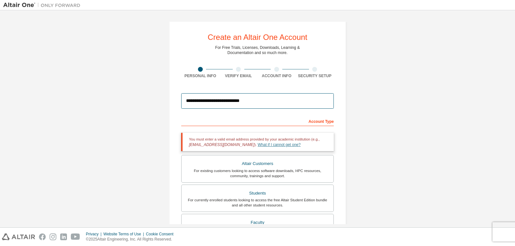 This screenshot has width=515, height=246. What do you see at coordinates (258, 37) in the screenshot?
I see `div: Create an Altair One Account` at bounding box center [258, 37].